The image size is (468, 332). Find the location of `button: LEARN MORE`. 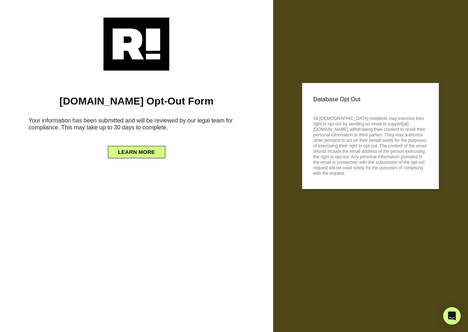

button: LEARN MORE is located at coordinates (136, 152).